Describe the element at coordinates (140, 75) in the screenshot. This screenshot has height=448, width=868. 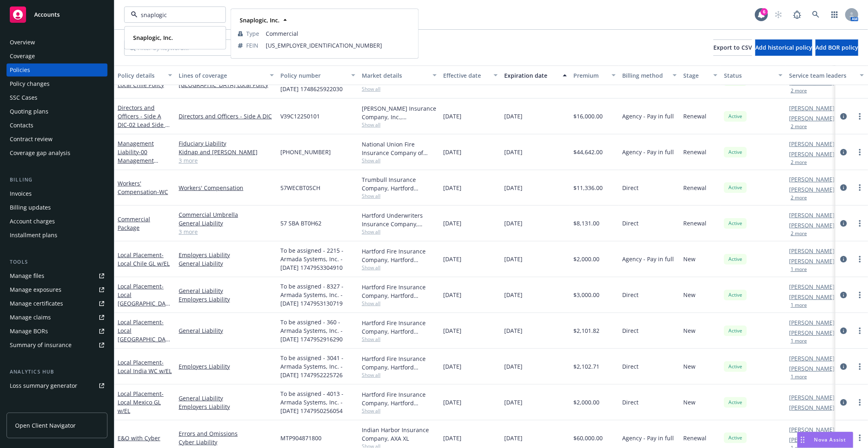
I see `div: Policy details` at that location.